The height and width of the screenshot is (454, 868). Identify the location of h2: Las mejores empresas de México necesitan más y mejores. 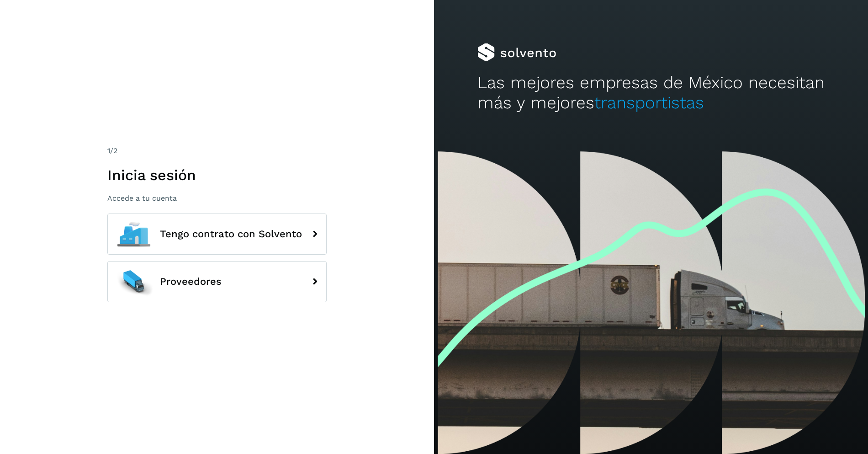
(651, 93).